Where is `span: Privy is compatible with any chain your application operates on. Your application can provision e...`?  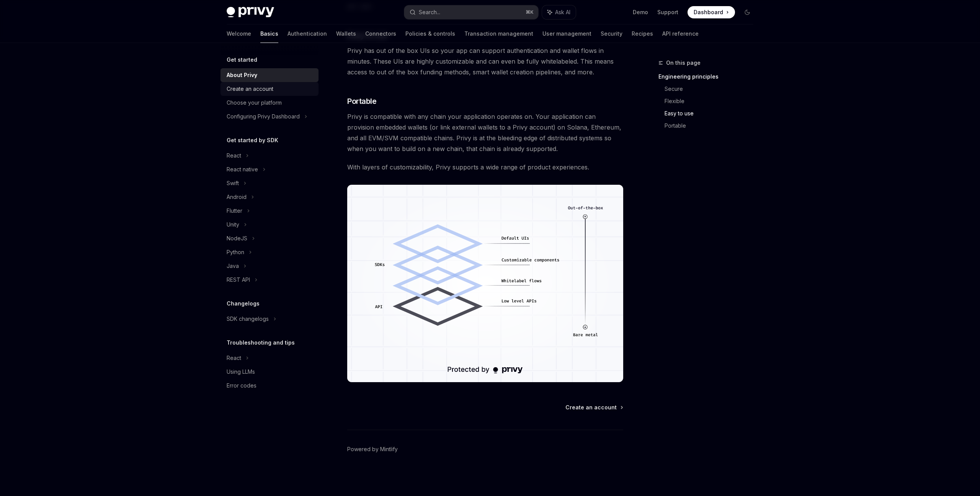
span: Privy is compatible with any chain your application operates on. Your application can provision e... is located at coordinates (485, 132).